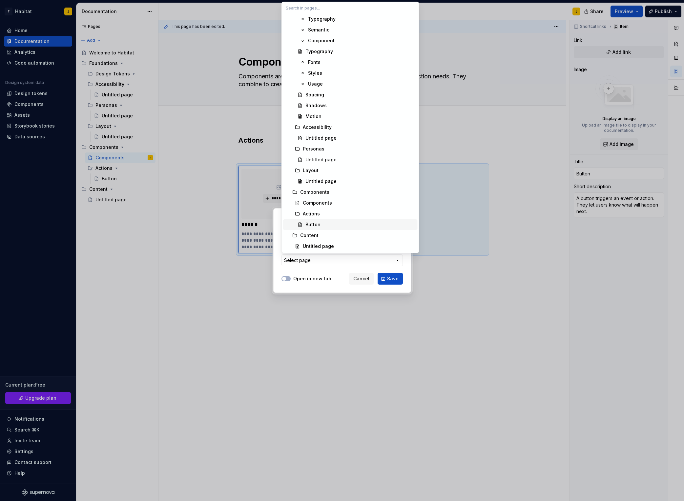 This screenshot has height=501, width=684. What do you see at coordinates (316, 106) in the screenshot?
I see `div: Shadows` at bounding box center [316, 106].